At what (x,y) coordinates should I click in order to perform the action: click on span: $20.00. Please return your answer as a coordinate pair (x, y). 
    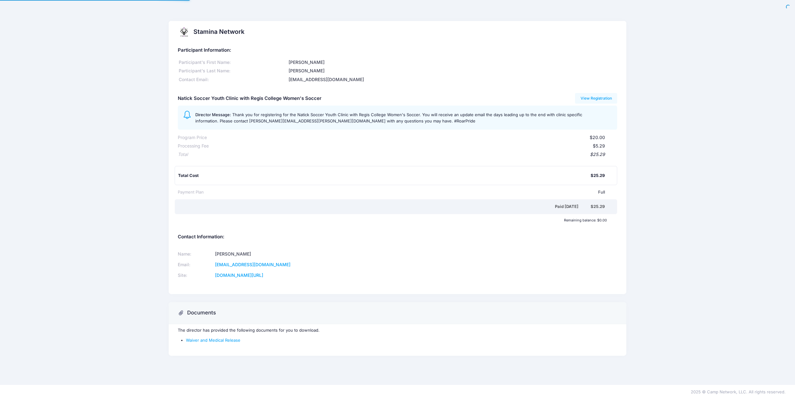
    Looking at the image, I should click on (597, 137).